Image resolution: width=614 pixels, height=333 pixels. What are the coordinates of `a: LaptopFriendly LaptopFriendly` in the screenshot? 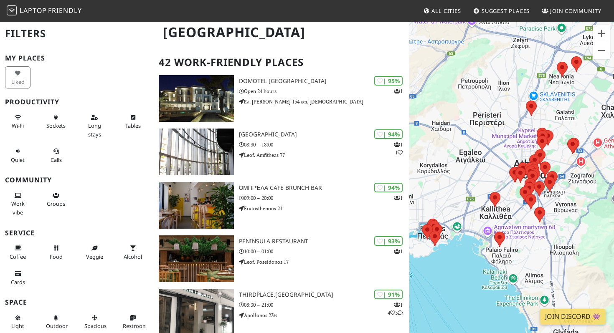 It's located at (44, 11).